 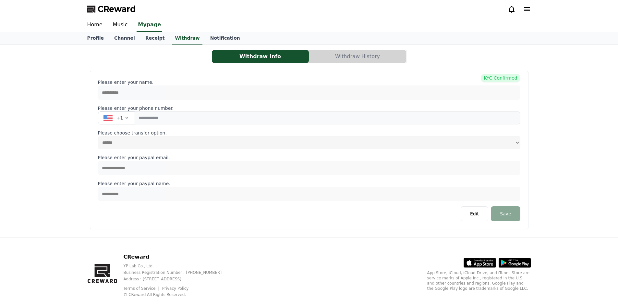 What do you see at coordinates (309, 108) in the screenshot?
I see `p: Please enter your phone number.` at bounding box center [309, 108].